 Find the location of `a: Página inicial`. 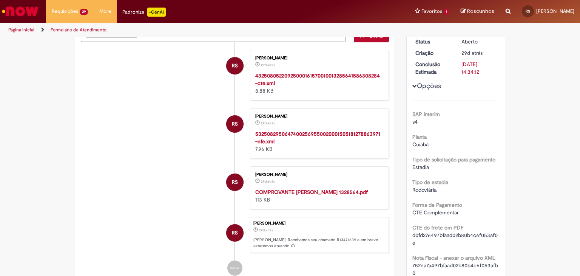

a: Página inicial is located at coordinates (21, 30).